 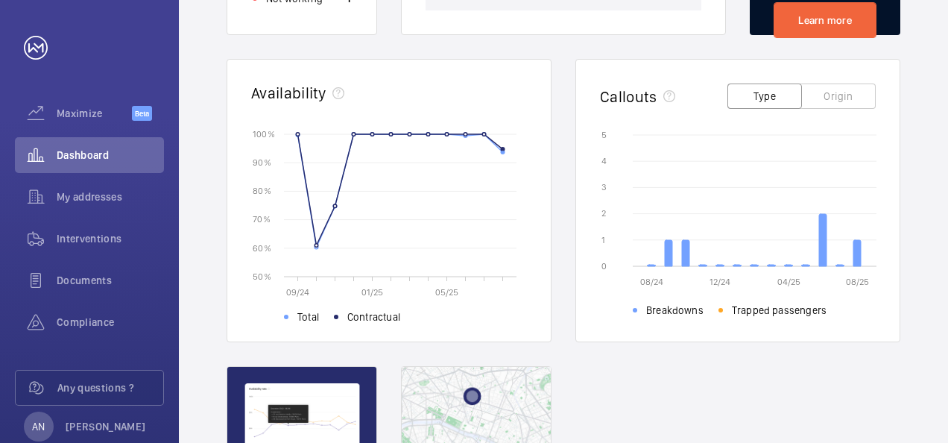 What do you see at coordinates (262, 276) in the screenshot?
I see `text: 50 %` at bounding box center [262, 276].